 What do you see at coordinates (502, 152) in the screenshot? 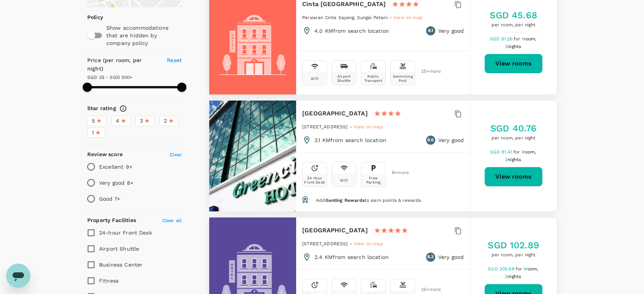
I see `span: SGD 81.41` at bounding box center [502, 152].